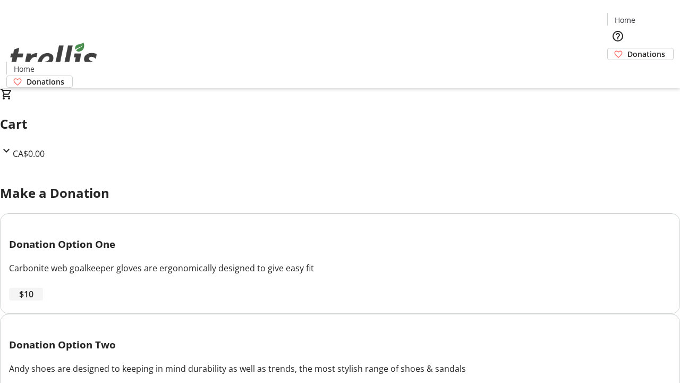  What do you see at coordinates (26, 294) in the screenshot?
I see `button: $10` at bounding box center [26, 294].